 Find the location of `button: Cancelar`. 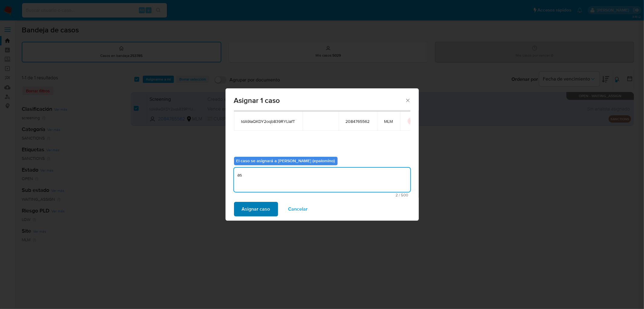

button: Cancelar is located at coordinates (299, 209).